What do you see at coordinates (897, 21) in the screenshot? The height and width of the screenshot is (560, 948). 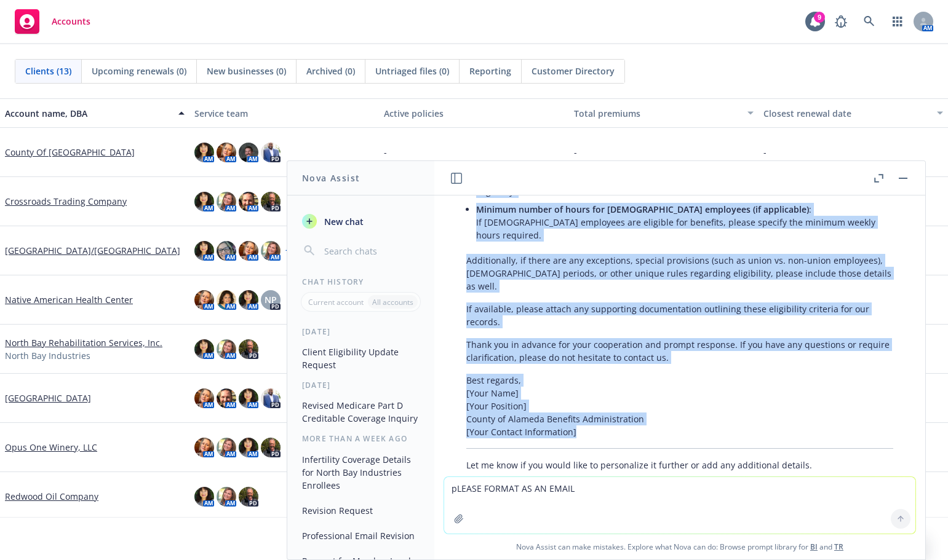 I see `a: Switch app` at bounding box center [897, 21].